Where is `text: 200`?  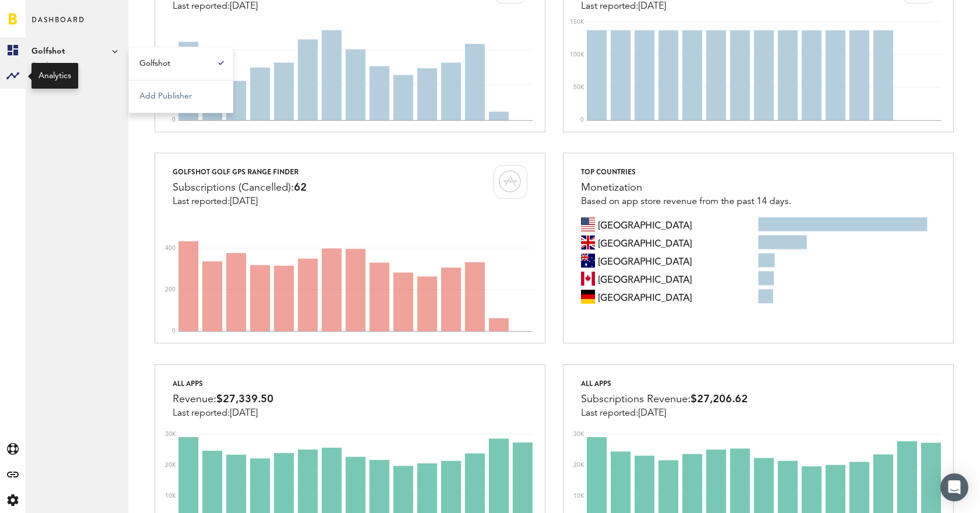 text: 200 is located at coordinates (170, 290).